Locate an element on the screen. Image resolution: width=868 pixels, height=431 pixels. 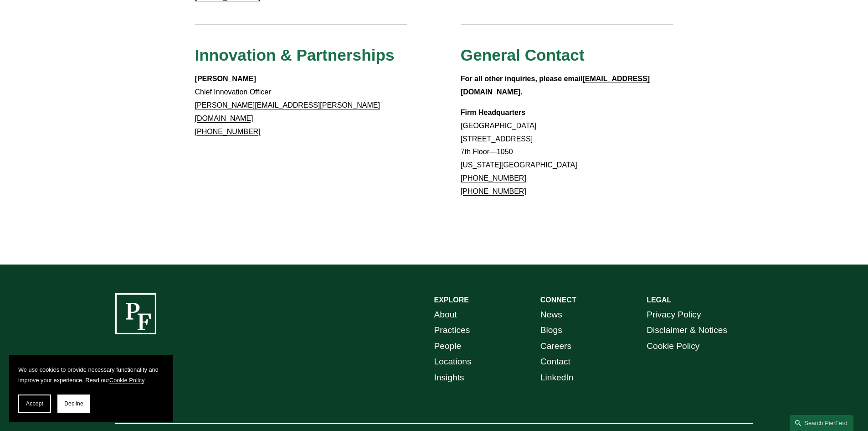
strong: Firm Headquarters is located at coordinates (493, 112).